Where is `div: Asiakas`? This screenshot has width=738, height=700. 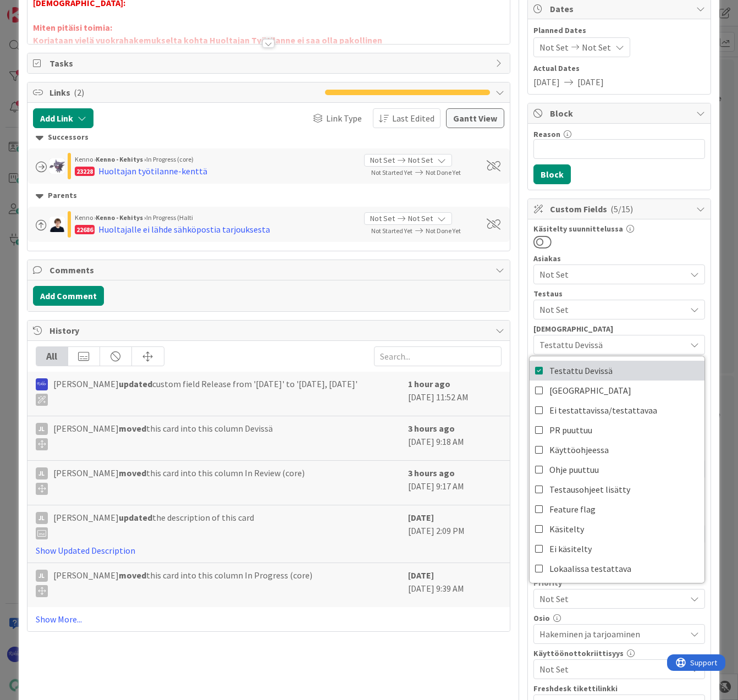
div: Asiakas is located at coordinates (619, 258).